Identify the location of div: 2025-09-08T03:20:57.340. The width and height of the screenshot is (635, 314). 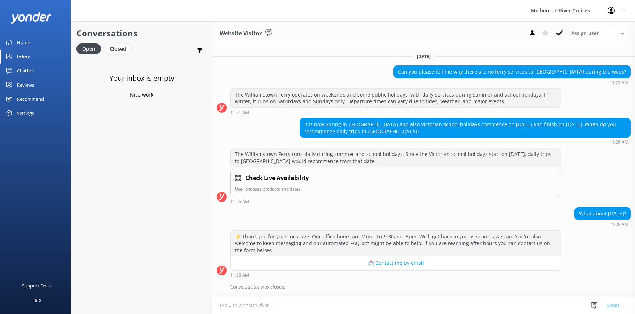
(423, 287).